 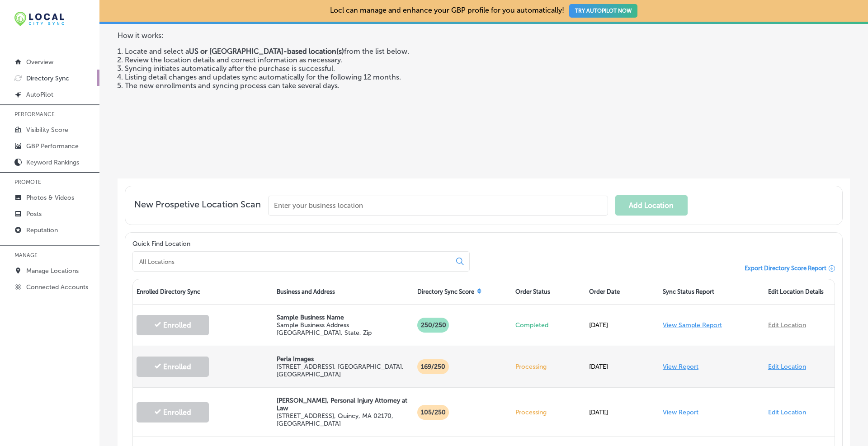 What do you see at coordinates (335, 32) in the screenshot?
I see `p: How it works:` at bounding box center [335, 32].